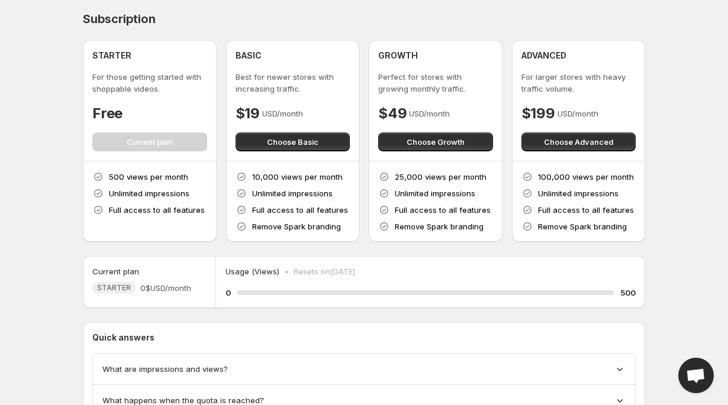  What do you see at coordinates (112, 56) in the screenshot?
I see `h4: STARTER` at bounding box center [112, 56].